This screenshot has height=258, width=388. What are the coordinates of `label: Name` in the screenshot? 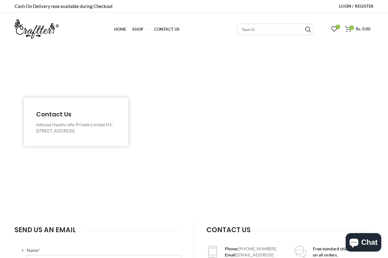 It's located at (104, 250).